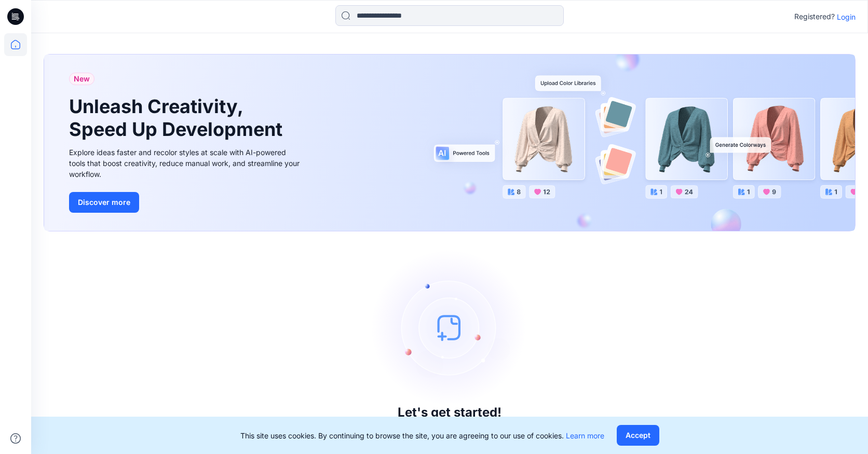  Describe the element at coordinates (638, 435) in the screenshot. I see `button: Accept` at that location.